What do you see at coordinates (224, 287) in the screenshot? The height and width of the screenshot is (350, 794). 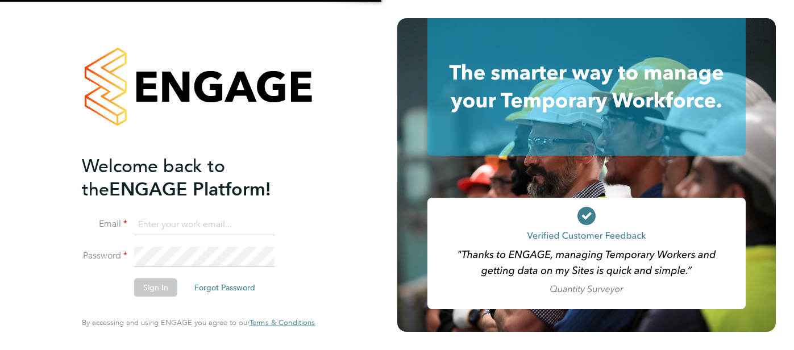 I see `button: Forgot Password` at bounding box center [224, 287].